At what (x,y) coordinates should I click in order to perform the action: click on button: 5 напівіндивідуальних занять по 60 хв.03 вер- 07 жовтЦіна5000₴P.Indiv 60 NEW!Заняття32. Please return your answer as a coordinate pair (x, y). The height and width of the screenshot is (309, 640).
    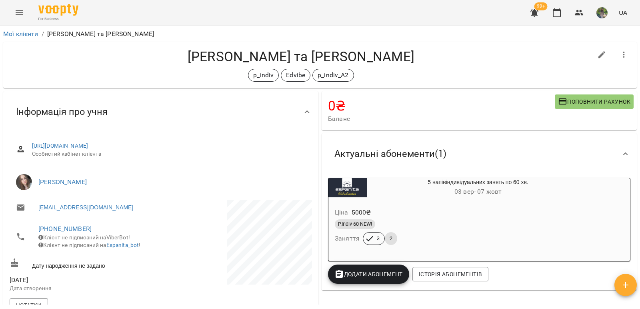
    Looking at the image, I should click on (459, 216).